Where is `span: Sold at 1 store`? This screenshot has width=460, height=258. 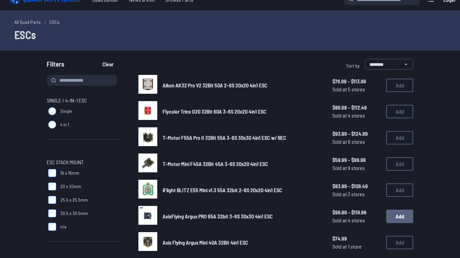
span: Sold at 1 store is located at coordinates (356, 247).